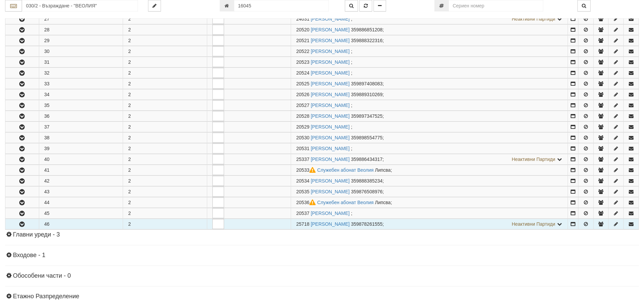 Image resolution: width=644 pixels, height=305 pixels. What do you see at coordinates (81, 127) in the screenshot?
I see `td: 37` at bounding box center [81, 127].